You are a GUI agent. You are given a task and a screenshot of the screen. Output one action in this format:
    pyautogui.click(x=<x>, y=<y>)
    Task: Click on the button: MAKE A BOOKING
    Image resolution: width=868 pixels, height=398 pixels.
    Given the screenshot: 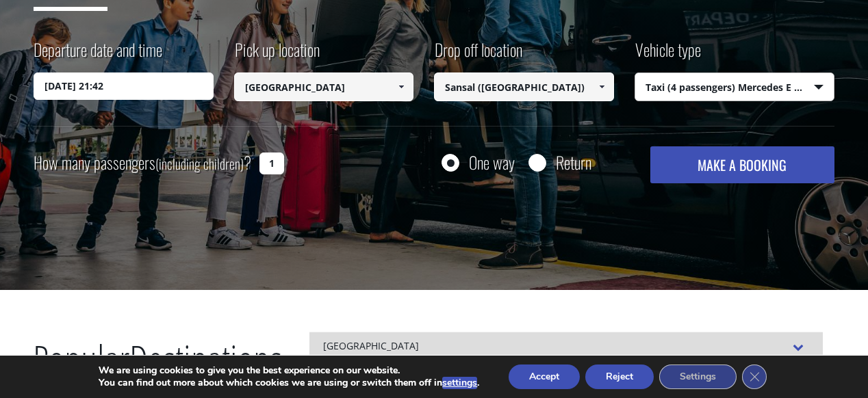 What is the action you would take?
    pyautogui.click(x=741, y=165)
    